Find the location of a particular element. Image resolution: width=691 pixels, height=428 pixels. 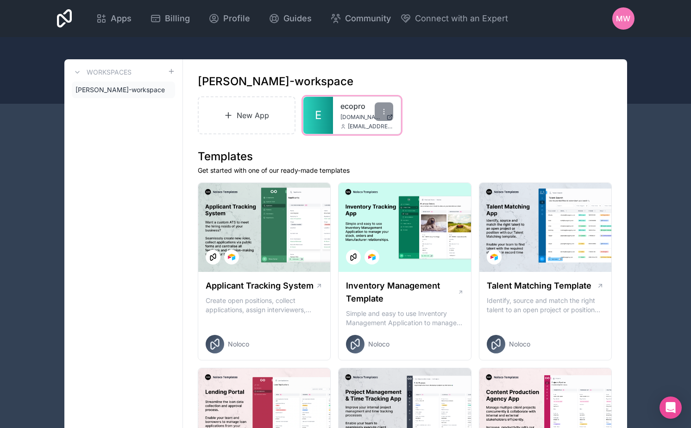

a: Community is located at coordinates (361, 19).